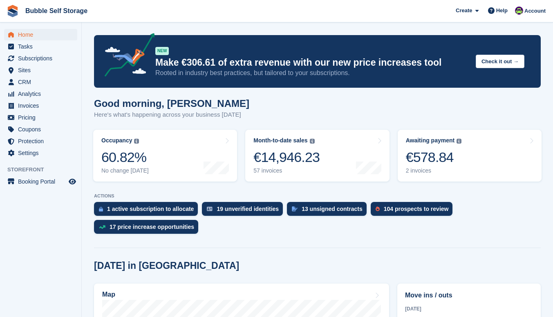 The width and height of the screenshot is (553, 317). What do you see at coordinates (126, 56) in the screenshot?
I see `img: price-adjustments-announcement-icon-8257ccfd72463d97f412b2fc003d46551f7dbcb40ab6d574587a9cd5c0d94...` at bounding box center [126, 56].